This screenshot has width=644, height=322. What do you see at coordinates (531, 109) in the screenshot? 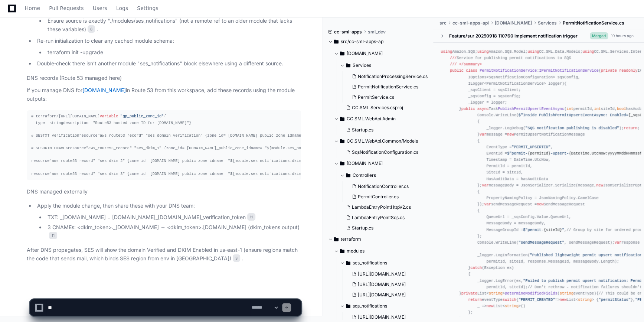
I see `span: PublishPermitUpsertEventAsync` at bounding box center [531, 109].